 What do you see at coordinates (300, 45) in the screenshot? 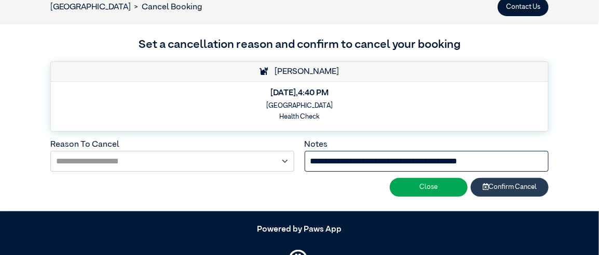
I see `h3: Set a cancellation reason and confirm to cancel your booking` at bounding box center [300, 45].